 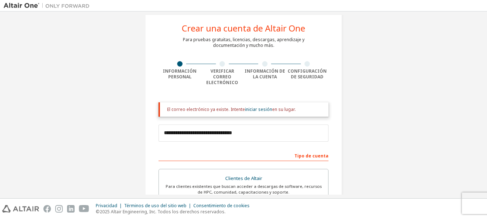 I want to click on img: youtube.svg, so click(x=84, y=209).